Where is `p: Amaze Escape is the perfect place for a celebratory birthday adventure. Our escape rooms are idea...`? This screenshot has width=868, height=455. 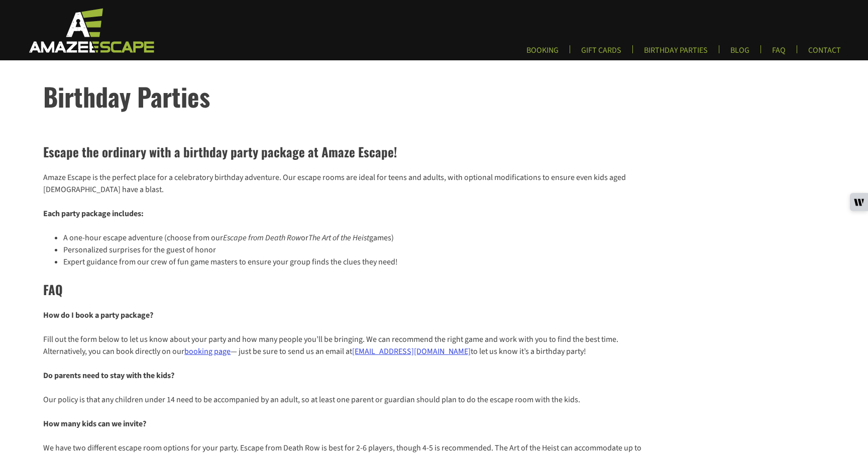 p: Amaze Escape is the perfect place for a celebratory birthday adventure. Our escape rooms are idea... is located at coordinates (347, 183).